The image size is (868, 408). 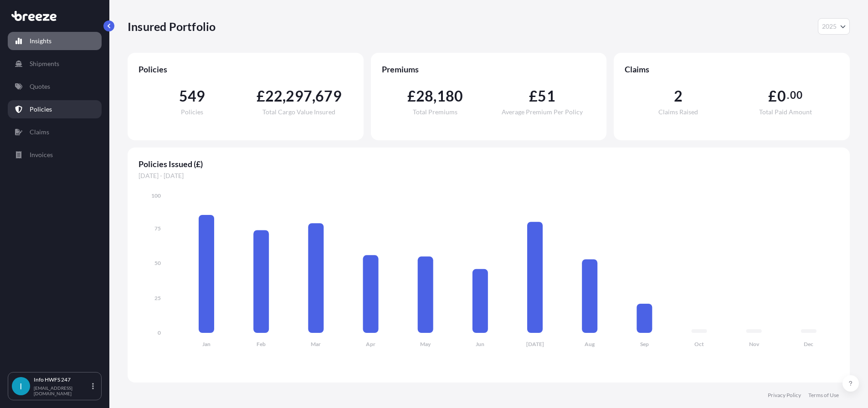 I want to click on tspan: Oct, so click(x=699, y=344).